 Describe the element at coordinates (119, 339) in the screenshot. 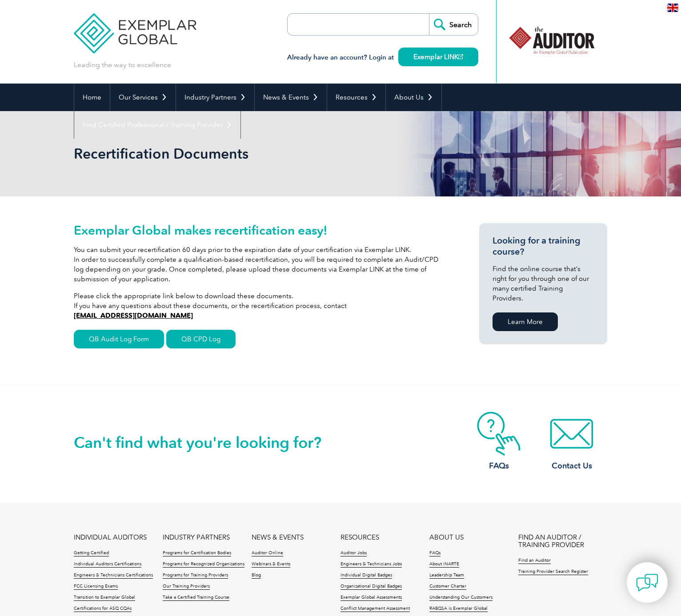

I see `a: QB Audit Log Form` at that location.